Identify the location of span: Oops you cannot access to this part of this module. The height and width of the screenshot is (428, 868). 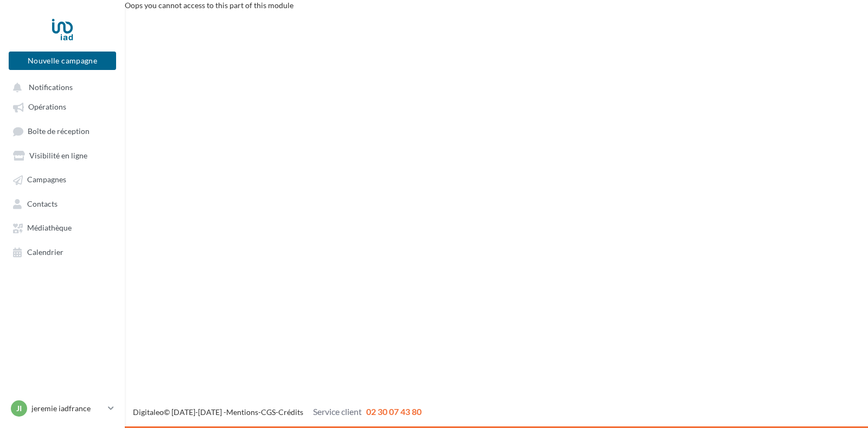
(208, 5).